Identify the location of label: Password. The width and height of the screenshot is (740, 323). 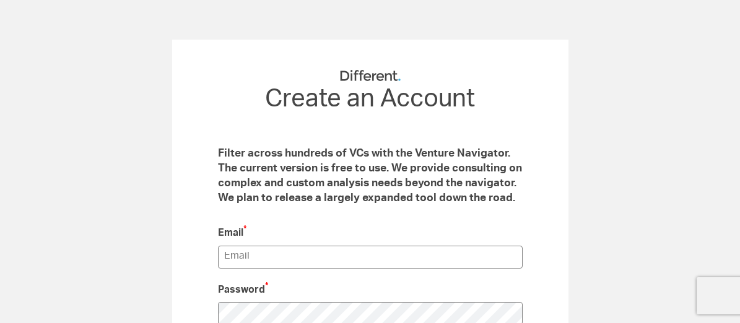
(295, 289).